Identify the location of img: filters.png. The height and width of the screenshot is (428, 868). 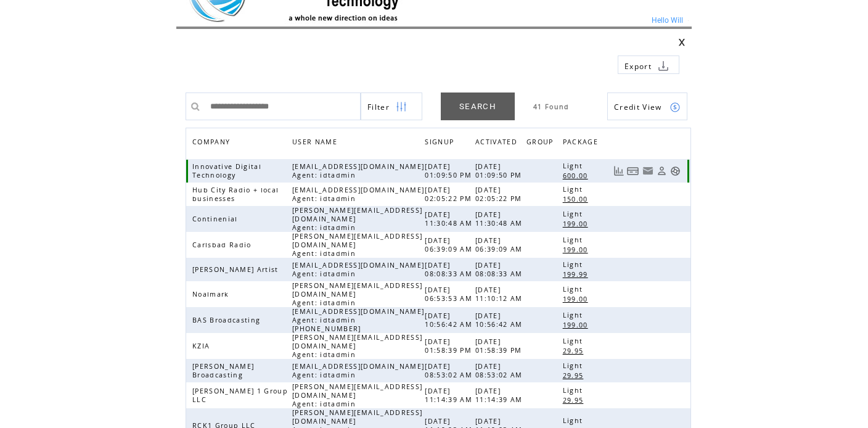
(401, 106).